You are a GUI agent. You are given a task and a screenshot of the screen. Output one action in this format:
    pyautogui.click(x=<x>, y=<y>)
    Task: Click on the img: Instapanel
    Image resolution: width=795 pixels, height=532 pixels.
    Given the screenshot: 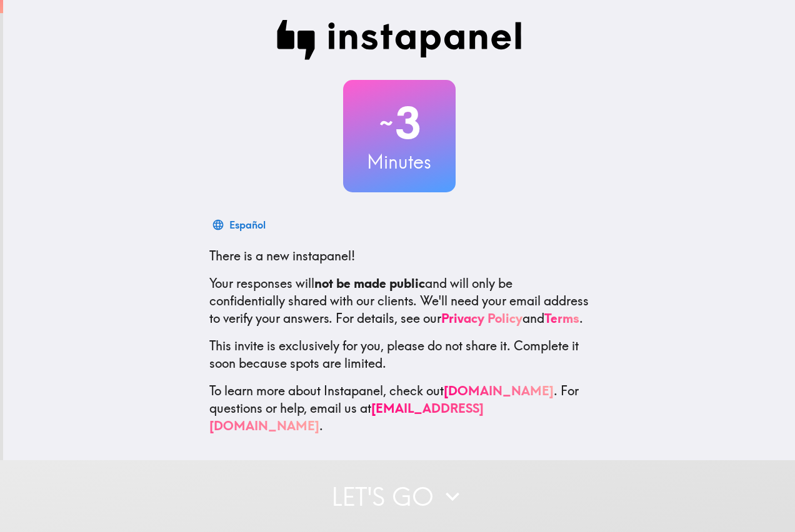 What is the action you would take?
    pyautogui.click(x=399, y=40)
    